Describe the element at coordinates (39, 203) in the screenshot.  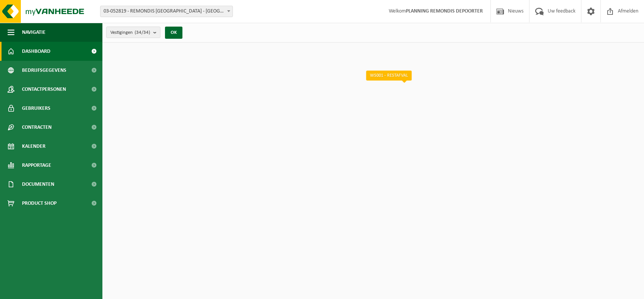
I see `span: Product Shop` at that location.